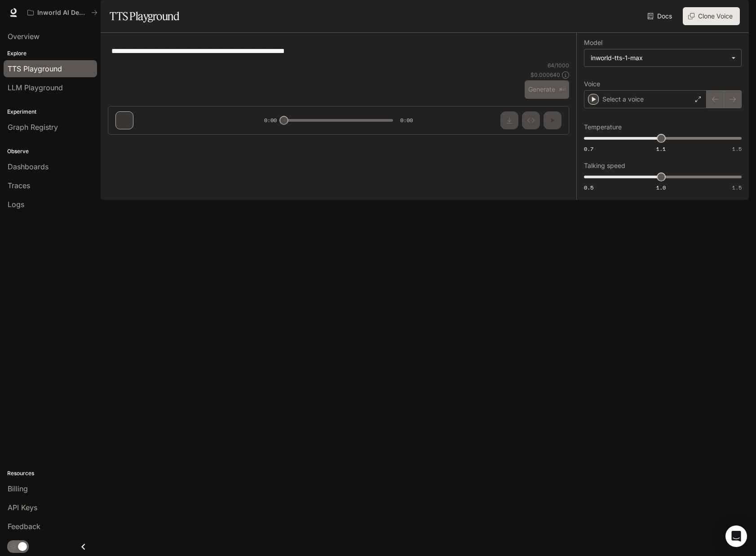 The image size is (756, 556). What do you see at coordinates (589, 187) in the screenshot?
I see `span: 0.5` at bounding box center [589, 187].